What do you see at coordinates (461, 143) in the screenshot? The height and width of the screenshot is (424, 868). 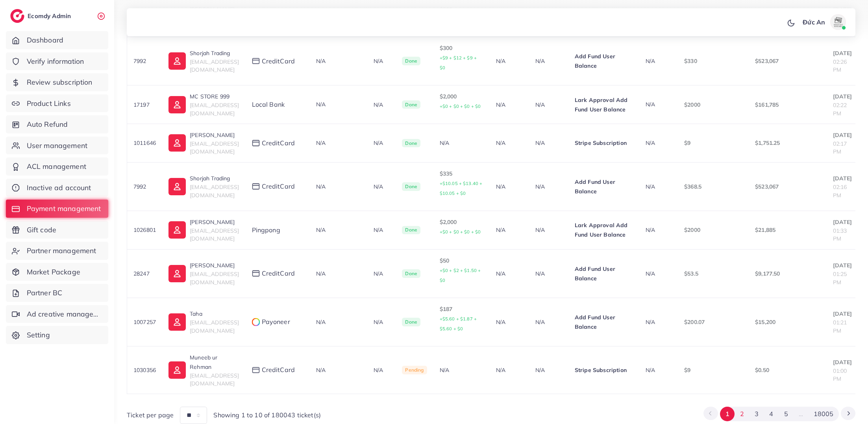 I see `div: N/A` at bounding box center [461, 143].